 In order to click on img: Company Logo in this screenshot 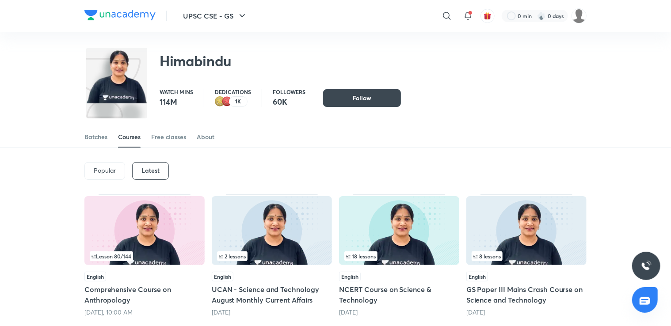, I will do `click(120, 15)`.